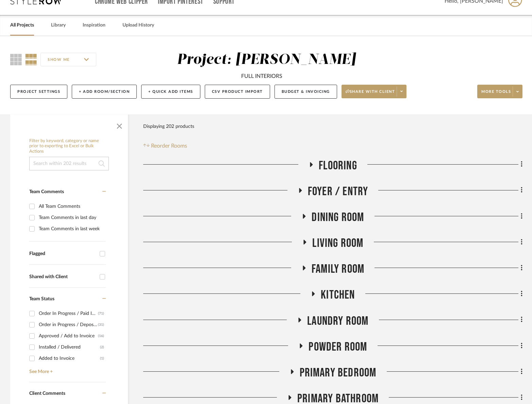  What do you see at coordinates (22, 25) in the screenshot?
I see `a: All Projects` at bounding box center [22, 25].